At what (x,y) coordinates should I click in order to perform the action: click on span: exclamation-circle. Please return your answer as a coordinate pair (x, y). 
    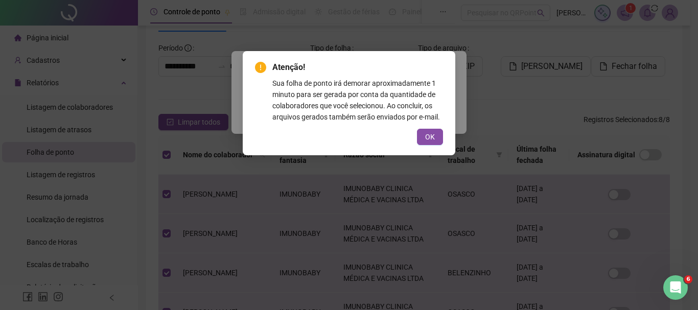
    Looking at the image, I should click on (260, 67).